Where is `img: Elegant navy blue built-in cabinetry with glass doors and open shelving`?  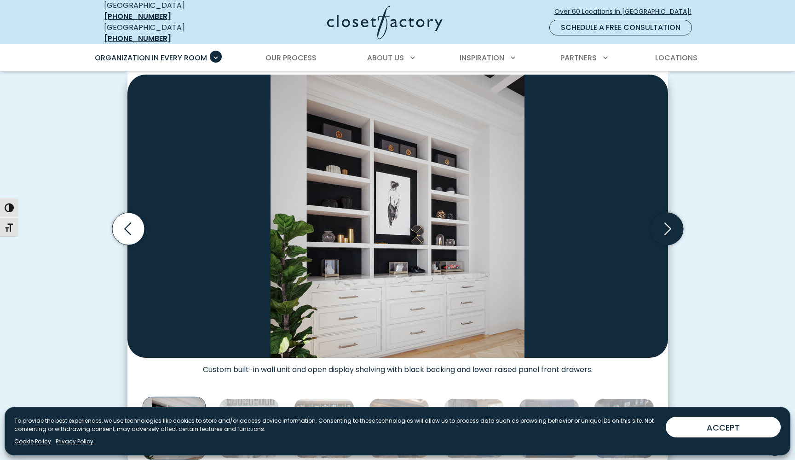 img: Elegant navy blue built-in cabinetry with glass doors and open shelving is located at coordinates (549, 428).